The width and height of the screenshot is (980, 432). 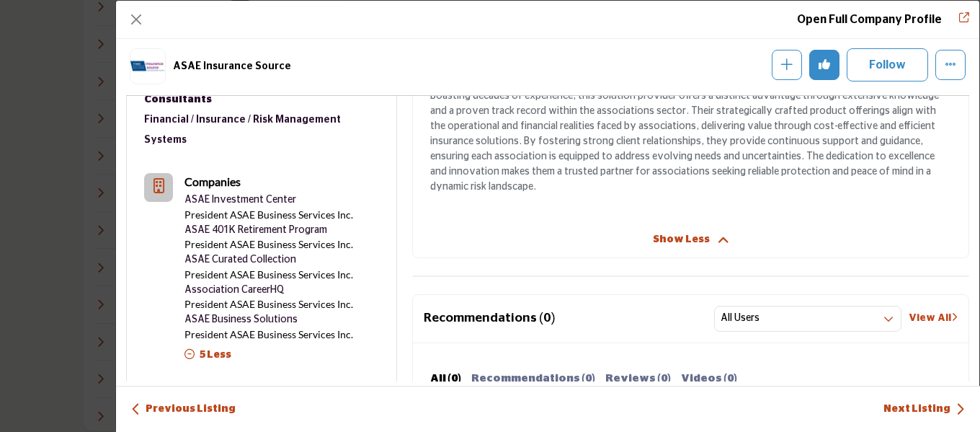 What do you see at coordinates (158, 188) in the screenshot?
I see `button: Company Icon` at bounding box center [158, 188].